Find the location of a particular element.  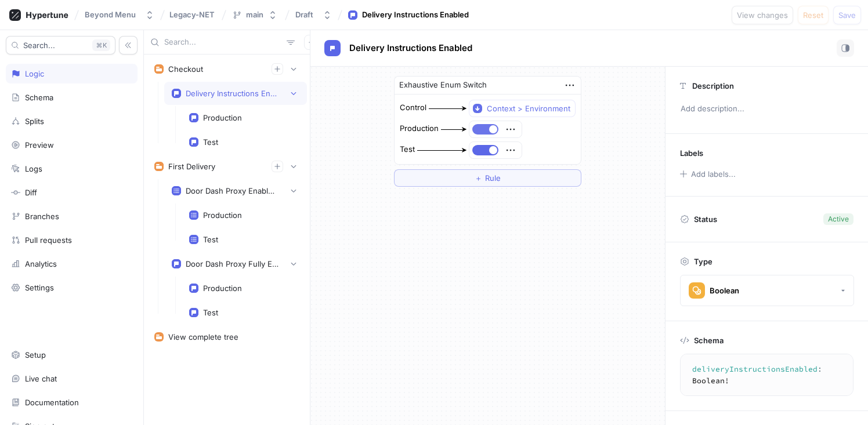

button: Reset is located at coordinates (813, 15).